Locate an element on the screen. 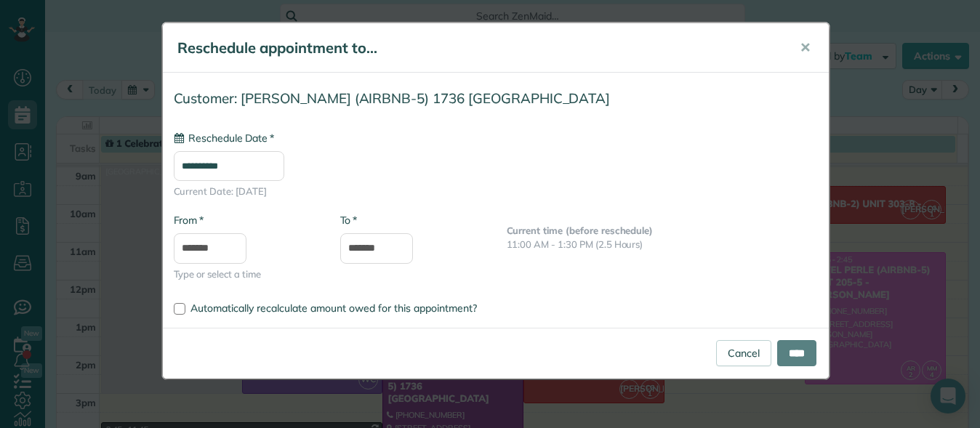 This screenshot has width=980, height=428. label: Reschedule Date is located at coordinates (224, 138).